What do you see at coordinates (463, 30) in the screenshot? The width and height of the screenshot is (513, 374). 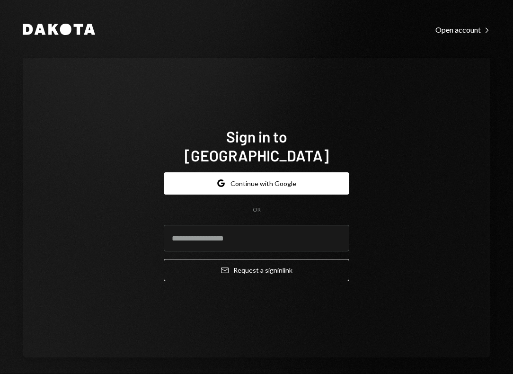 I see `div: Open account` at bounding box center [463, 30].